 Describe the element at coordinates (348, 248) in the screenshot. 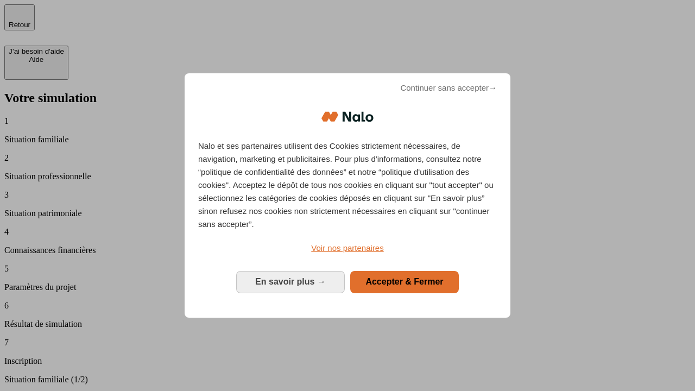

I see `a: Voir nos partenaires` at that location.